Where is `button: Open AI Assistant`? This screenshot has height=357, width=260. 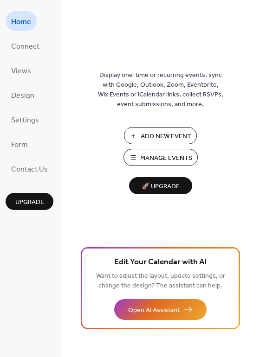 button: Open AI Assistant is located at coordinates (160, 309).